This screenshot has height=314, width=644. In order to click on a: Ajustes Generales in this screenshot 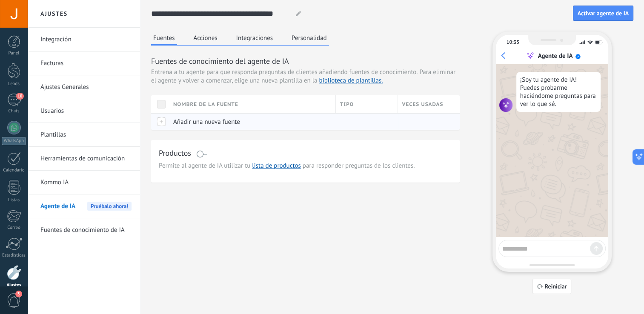, I will do `click(86, 87)`.